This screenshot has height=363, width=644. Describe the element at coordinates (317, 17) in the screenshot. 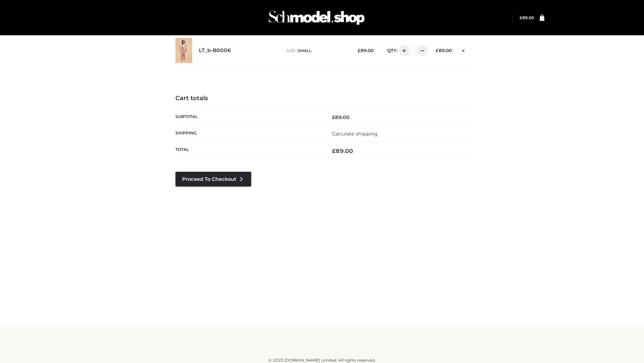

I see `img: Schmodel Admin 964` at that location.